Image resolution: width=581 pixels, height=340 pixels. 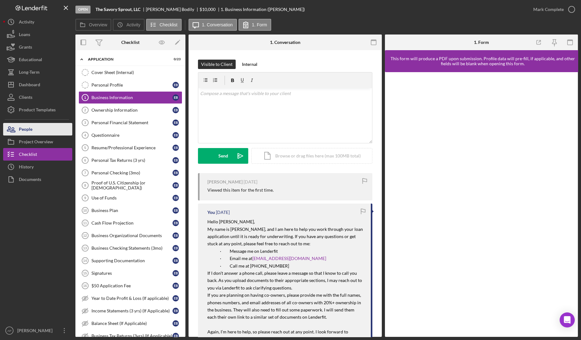 I want to click on div: Cover Sheet (Internal), so click(x=137, y=73).